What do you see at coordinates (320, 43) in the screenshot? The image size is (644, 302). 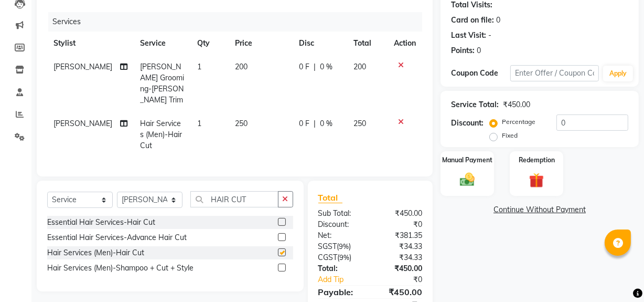 I see `th: Disc` at bounding box center [320, 43].